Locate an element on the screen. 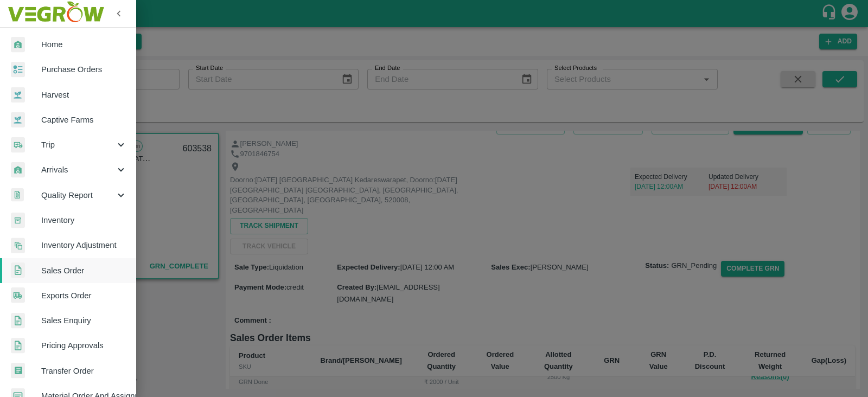 Image resolution: width=868 pixels, height=397 pixels. span: Captive Farms is located at coordinates (84, 120).